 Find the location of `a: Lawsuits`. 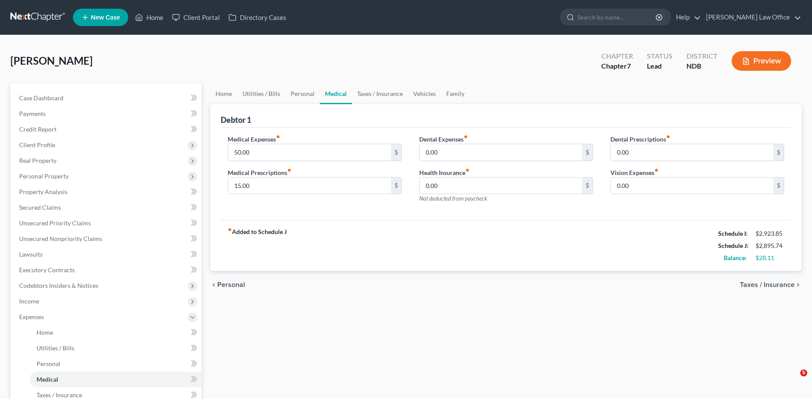

a: Lawsuits is located at coordinates (107, 255).